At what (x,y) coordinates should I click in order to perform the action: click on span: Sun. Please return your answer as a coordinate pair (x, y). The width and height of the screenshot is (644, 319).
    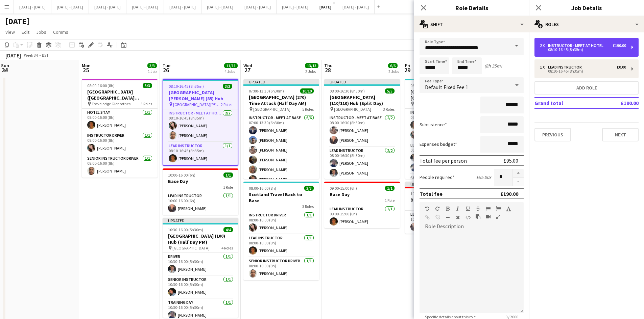
    Looking at the image, I should click on (5, 66).